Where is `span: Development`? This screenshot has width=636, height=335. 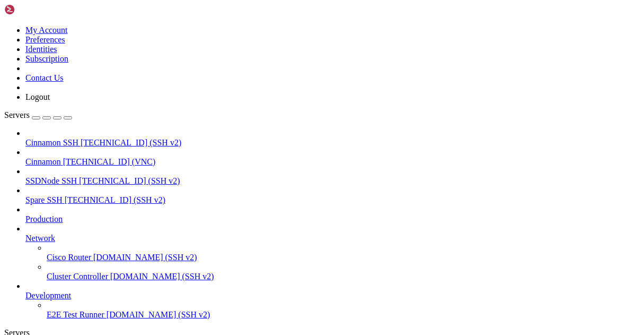 span: Development is located at coordinates (48, 295).